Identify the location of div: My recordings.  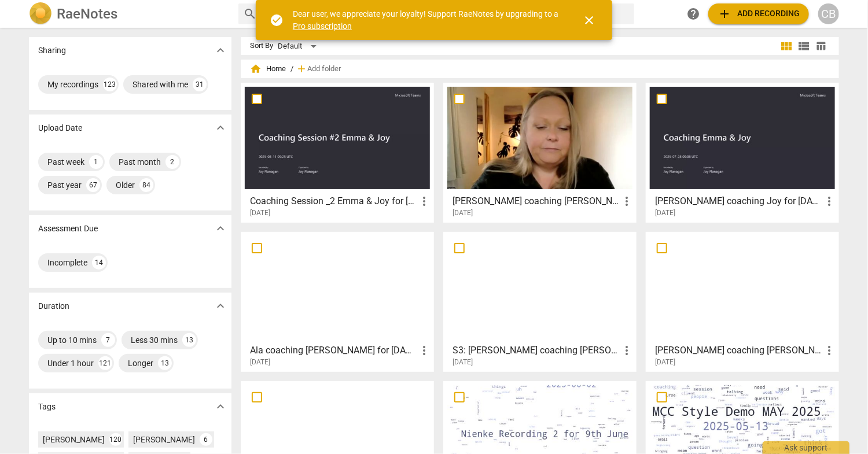
(73, 85).